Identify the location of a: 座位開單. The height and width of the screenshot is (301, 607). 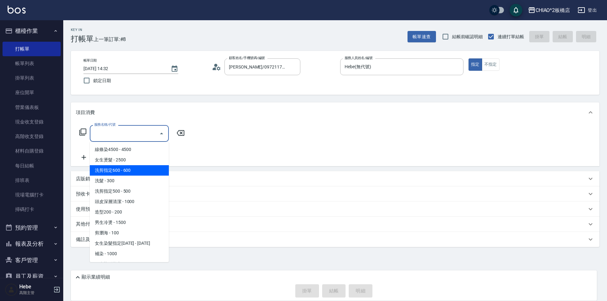
(32, 93).